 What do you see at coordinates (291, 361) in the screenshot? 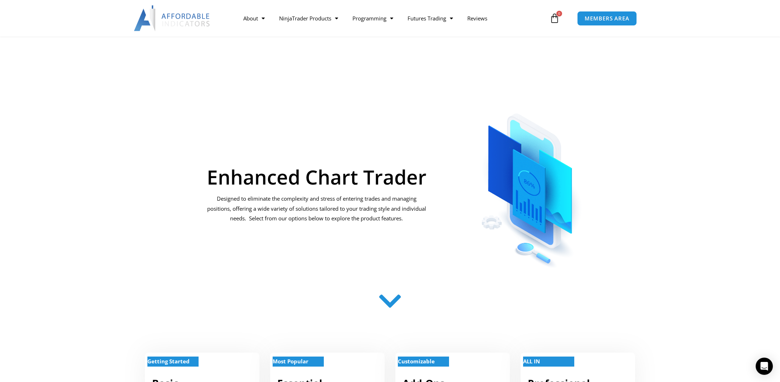
I see `strong: Most Popular` at bounding box center [291, 361].